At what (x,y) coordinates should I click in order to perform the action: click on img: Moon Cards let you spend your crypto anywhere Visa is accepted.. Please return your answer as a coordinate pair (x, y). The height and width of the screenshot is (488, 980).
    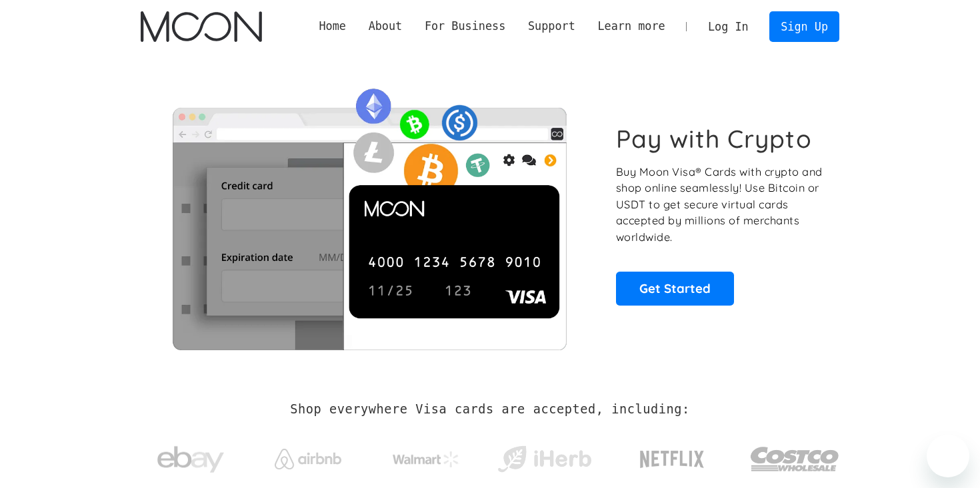
    Looking at the image, I should click on (368, 214).